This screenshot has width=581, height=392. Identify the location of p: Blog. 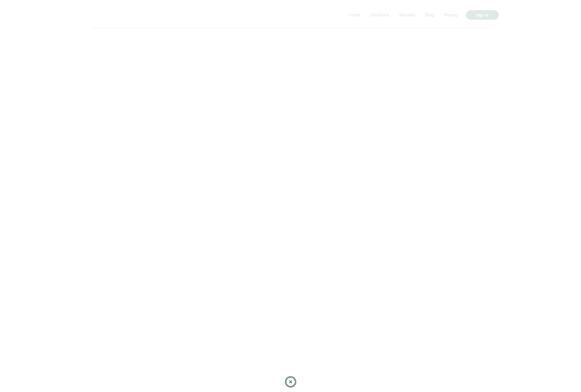
(430, 14).